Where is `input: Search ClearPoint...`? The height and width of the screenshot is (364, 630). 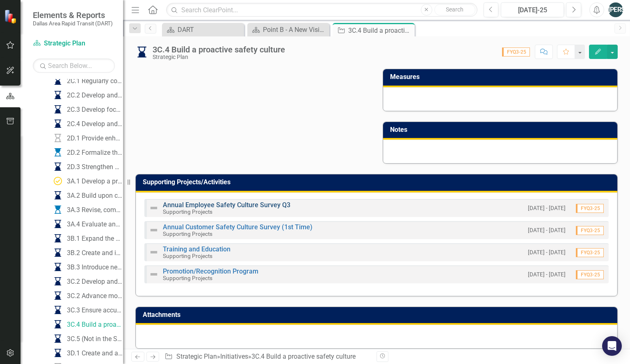
input: Search ClearPoint... is located at coordinates (321, 10).